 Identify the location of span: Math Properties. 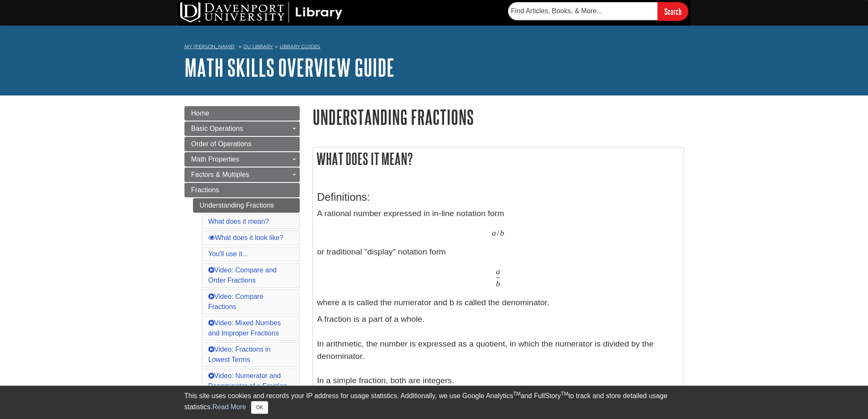
(215, 159).